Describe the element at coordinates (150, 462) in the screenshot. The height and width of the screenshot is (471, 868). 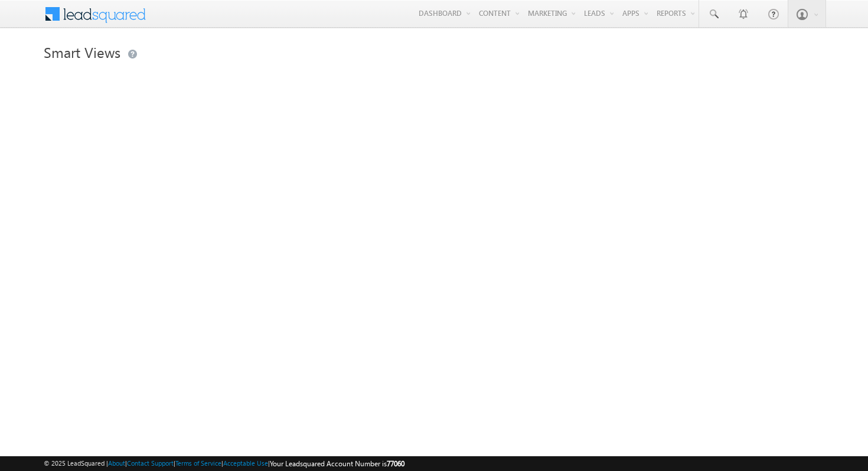
I see `a: Contact Support` at that location.